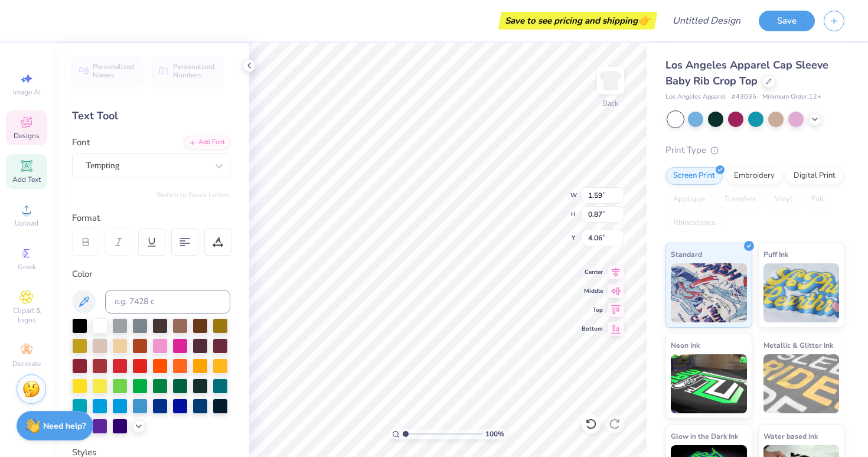 This screenshot has width=868, height=457. What do you see at coordinates (755, 150) in the screenshot?
I see `div: Print Type` at bounding box center [755, 150].